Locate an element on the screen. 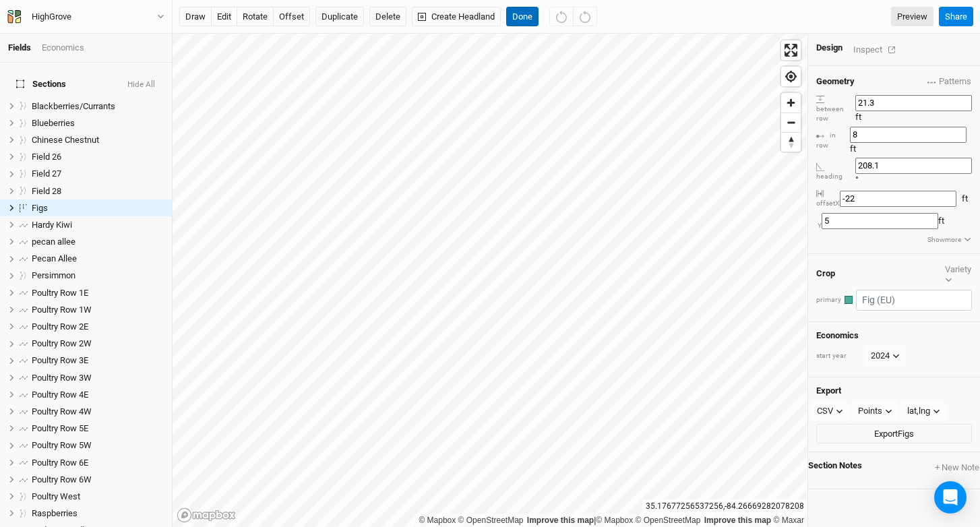 This screenshot has height=527, width=980. div: Open Intercom Messenger is located at coordinates (951, 498).